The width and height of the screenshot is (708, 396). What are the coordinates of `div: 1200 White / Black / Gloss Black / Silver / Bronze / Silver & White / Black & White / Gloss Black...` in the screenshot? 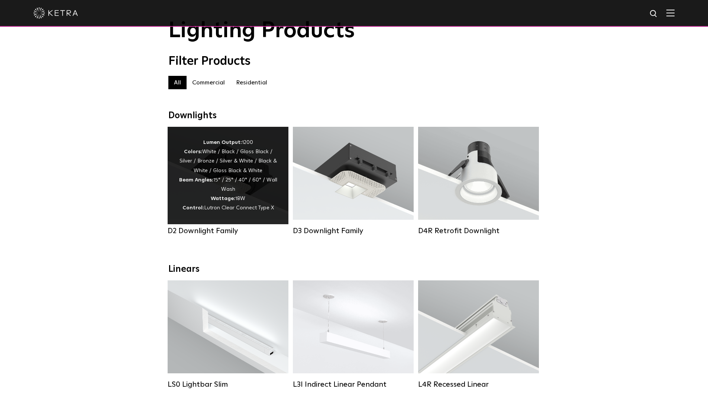 It's located at (228, 175).